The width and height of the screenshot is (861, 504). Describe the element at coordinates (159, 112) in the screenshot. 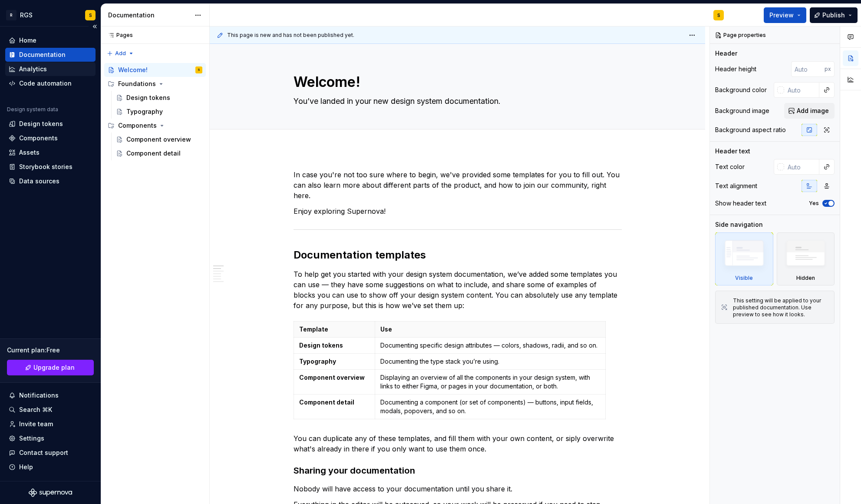

I see `a: Typography` at that location.